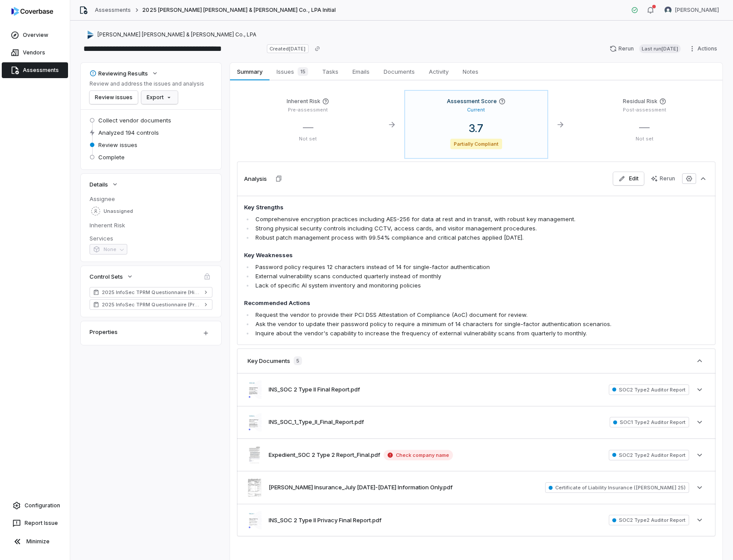 Image resolution: width=733 pixels, height=560 pixels. What do you see at coordinates (151, 292) in the screenshot?
I see `span: 2025 InfoSec TPRM Questionnaire (High)` at bounding box center [151, 292].